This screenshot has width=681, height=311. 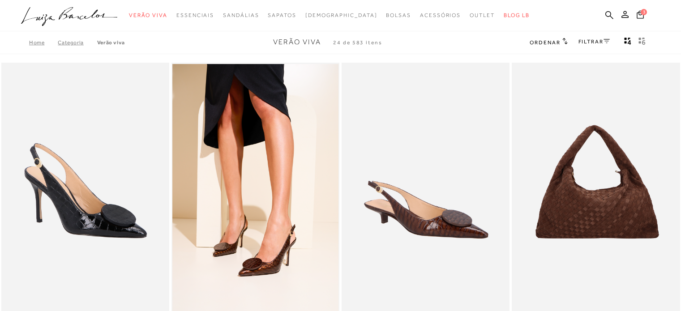 I want to click on span: Essenciais, so click(x=195, y=15).